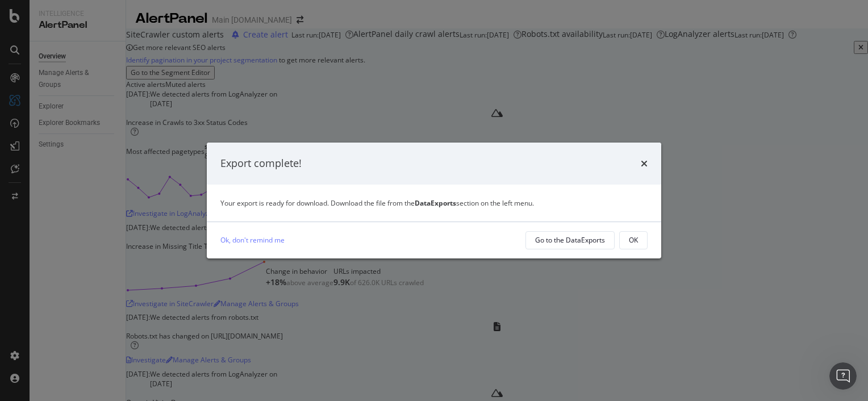 This screenshot has height=401, width=868. I want to click on div: OK, so click(633, 240).